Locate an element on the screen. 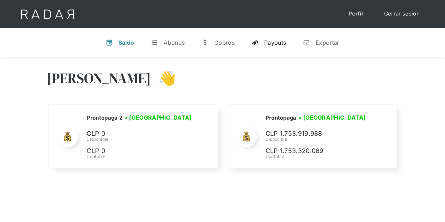 Image resolution: width=445 pixels, height=222 pixels. div: Abonos is located at coordinates (174, 43).